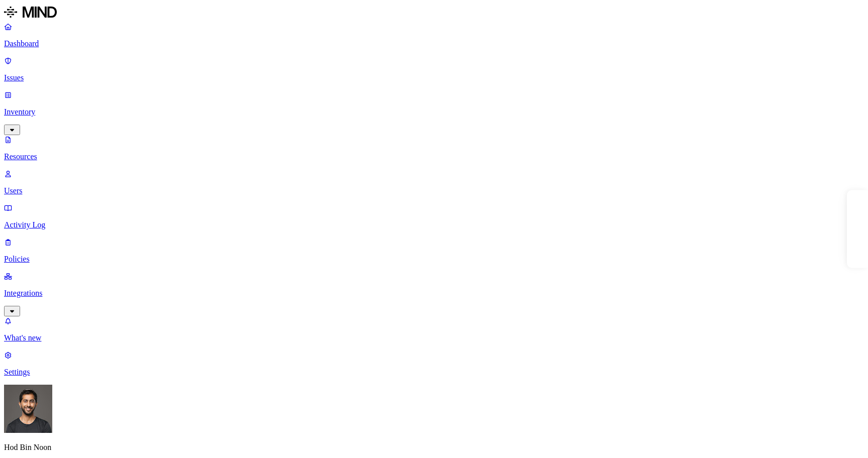 This screenshot has width=868, height=458. What do you see at coordinates (434, 148) in the screenshot?
I see `a: Resources` at bounding box center [434, 148].